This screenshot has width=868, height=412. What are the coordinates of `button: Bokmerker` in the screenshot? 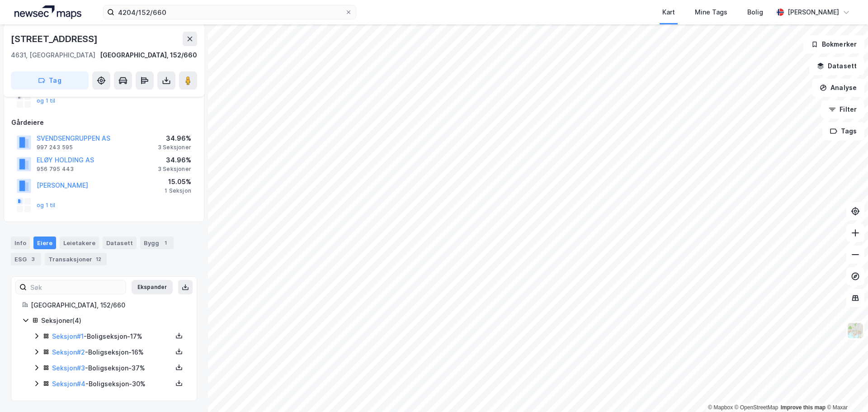 It's located at (834, 44).